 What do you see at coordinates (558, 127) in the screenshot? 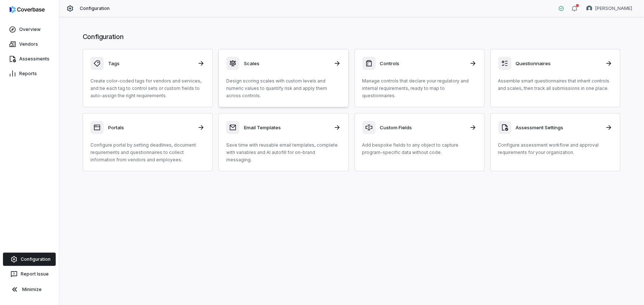
I see `h3: Assessment Settings` at bounding box center [558, 127].